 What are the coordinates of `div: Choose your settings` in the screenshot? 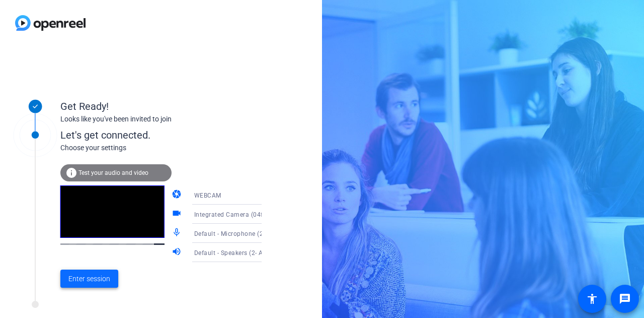 It's located at (171, 148).